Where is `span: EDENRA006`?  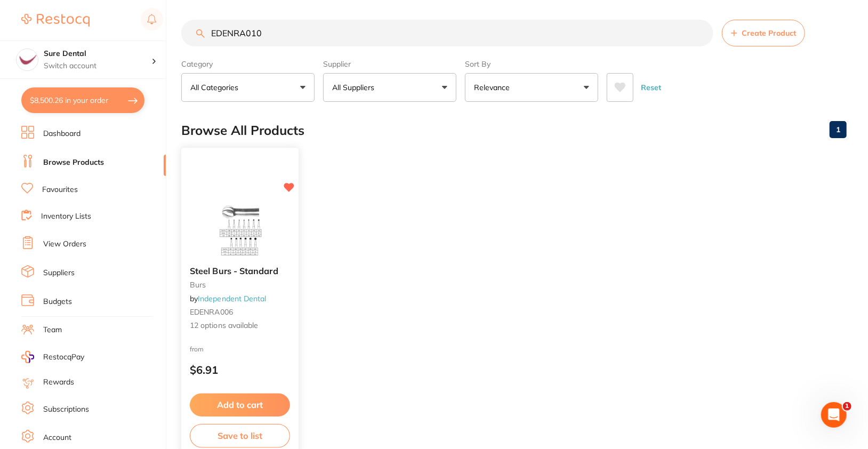 span: EDENRA006 is located at coordinates (211, 312).